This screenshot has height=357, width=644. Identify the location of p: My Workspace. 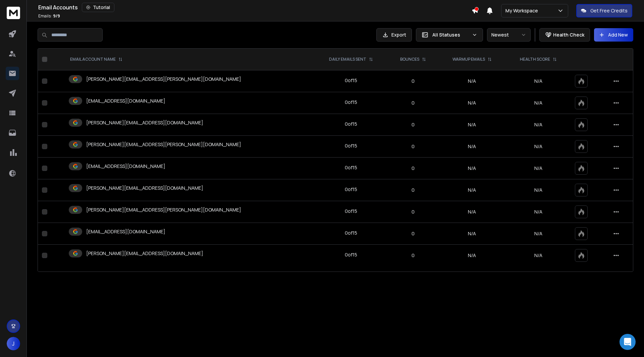
(523, 11).